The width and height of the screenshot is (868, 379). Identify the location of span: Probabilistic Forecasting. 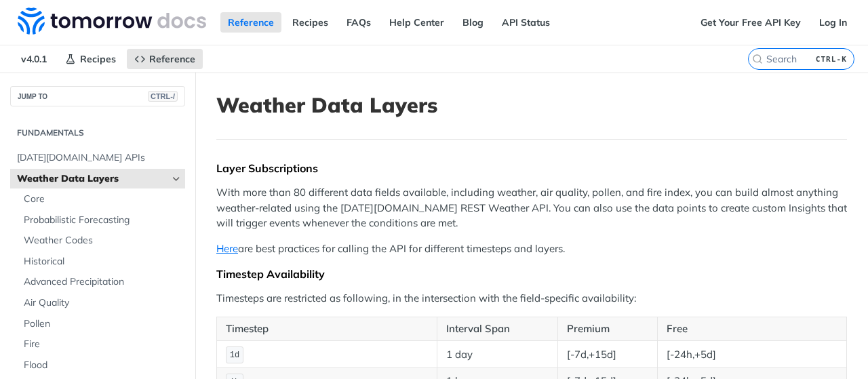
(102, 220).